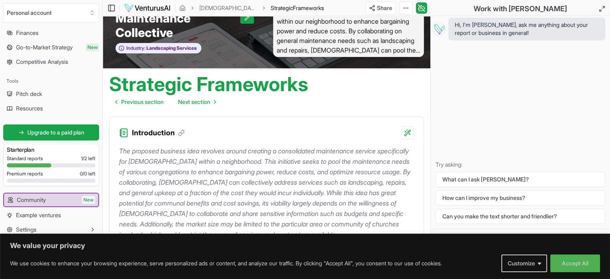 The image size is (610, 279). Describe the element at coordinates (51, 47) in the screenshot. I see `a: Go-to-Market StrategyNew` at that location.